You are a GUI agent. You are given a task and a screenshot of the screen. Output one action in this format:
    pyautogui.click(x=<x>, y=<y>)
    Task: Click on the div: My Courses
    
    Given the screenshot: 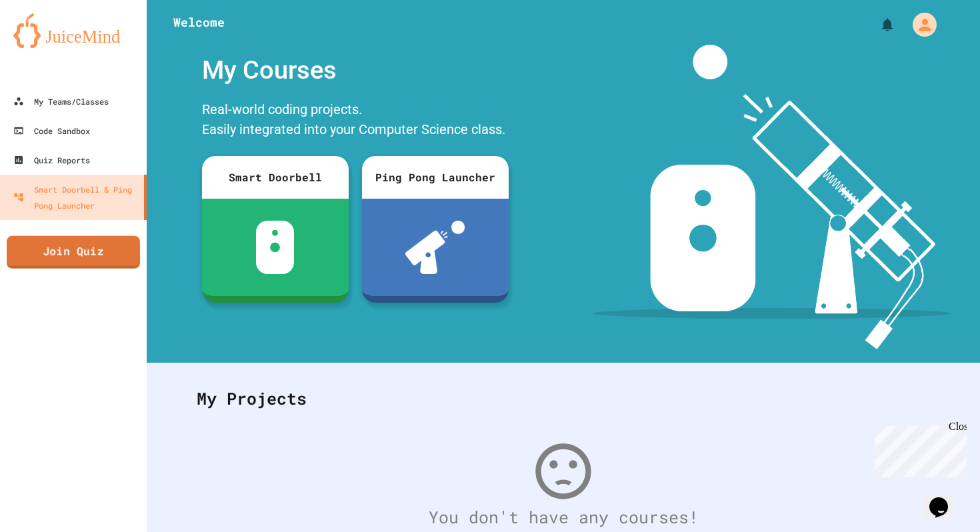 What is the action you would take?
    pyautogui.click(x=355, y=70)
    